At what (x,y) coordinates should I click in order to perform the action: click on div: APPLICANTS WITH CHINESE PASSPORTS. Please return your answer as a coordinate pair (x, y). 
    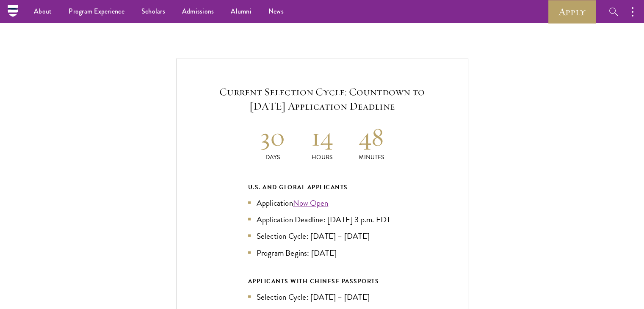
    Looking at the image, I should click on (322, 281).